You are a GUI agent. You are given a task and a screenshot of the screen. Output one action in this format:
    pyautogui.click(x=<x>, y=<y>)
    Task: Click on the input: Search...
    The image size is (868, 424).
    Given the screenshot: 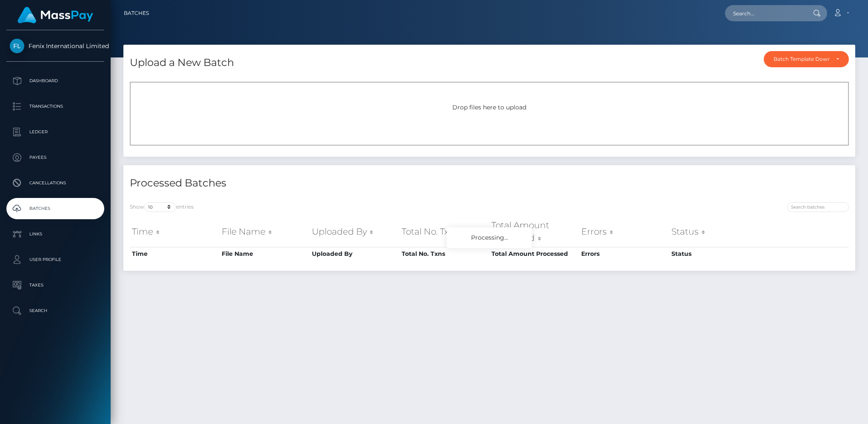 What is the action you would take?
    pyautogui.click(x=765, y=14)
    